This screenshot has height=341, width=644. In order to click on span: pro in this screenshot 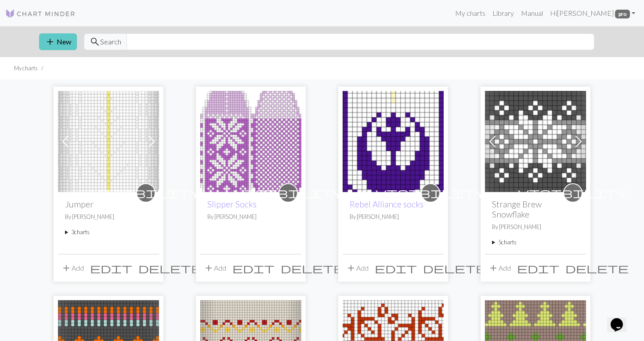, I will do `click(623, 14)`.